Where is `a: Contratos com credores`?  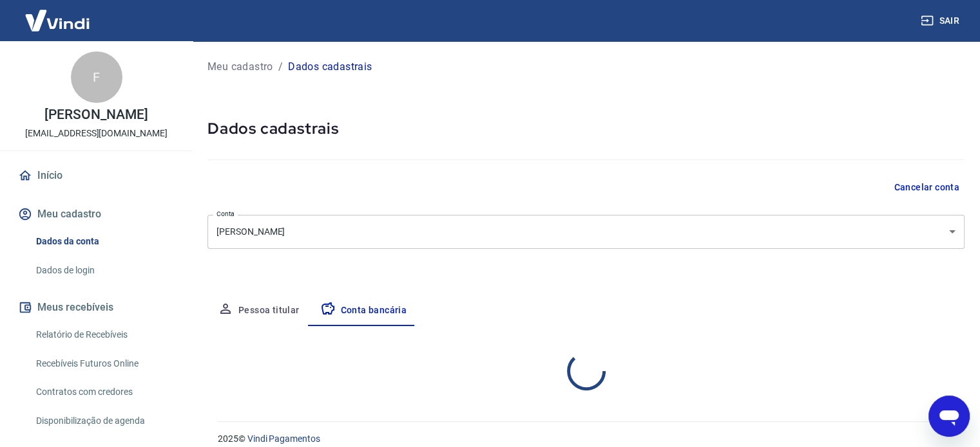 a: Contratos com credores is located at coordinates (104, 392).